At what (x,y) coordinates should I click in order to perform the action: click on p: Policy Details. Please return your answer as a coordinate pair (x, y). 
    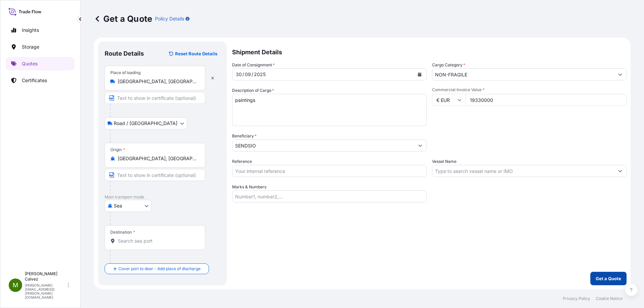
    Looking at the image, I should click on (169, 19).